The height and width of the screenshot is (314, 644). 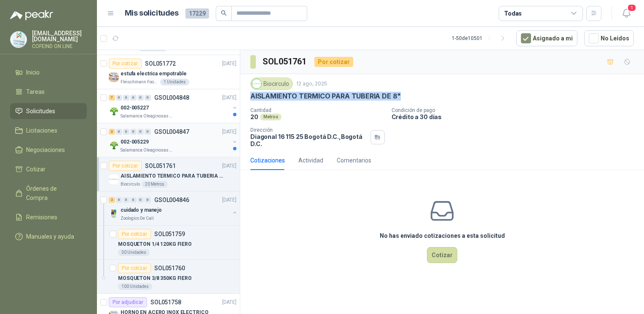 What do you see at coordinates (309, 130) in the screenshot?
I see `p: Dirección` at bounding box center [309, 130].